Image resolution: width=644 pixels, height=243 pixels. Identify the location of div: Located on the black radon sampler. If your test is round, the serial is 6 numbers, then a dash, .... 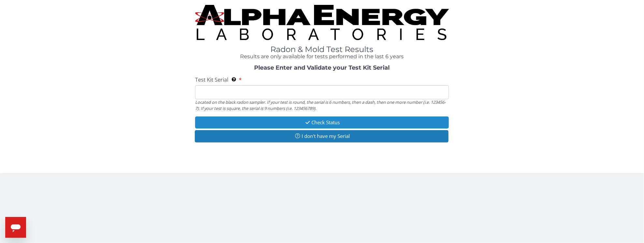
(322, 105).